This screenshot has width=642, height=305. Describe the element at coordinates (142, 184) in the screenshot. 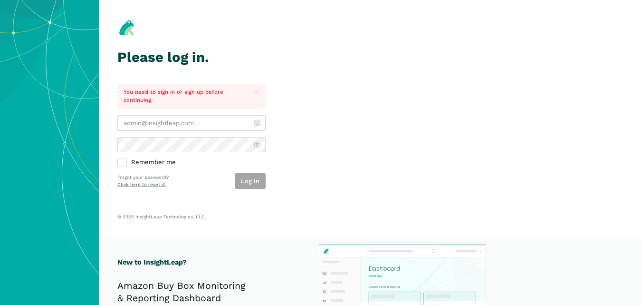

I see `a: Click here to reset it.` at that location.